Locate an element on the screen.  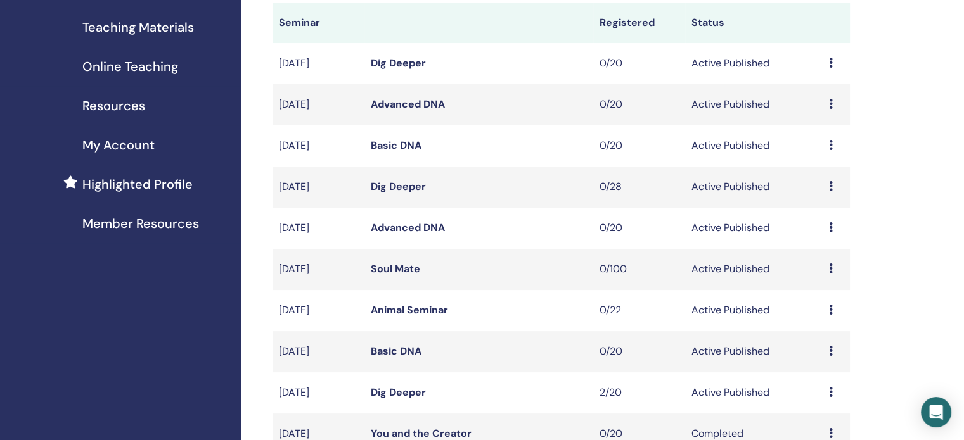
span: My Account is located at coordinates (118, 145).